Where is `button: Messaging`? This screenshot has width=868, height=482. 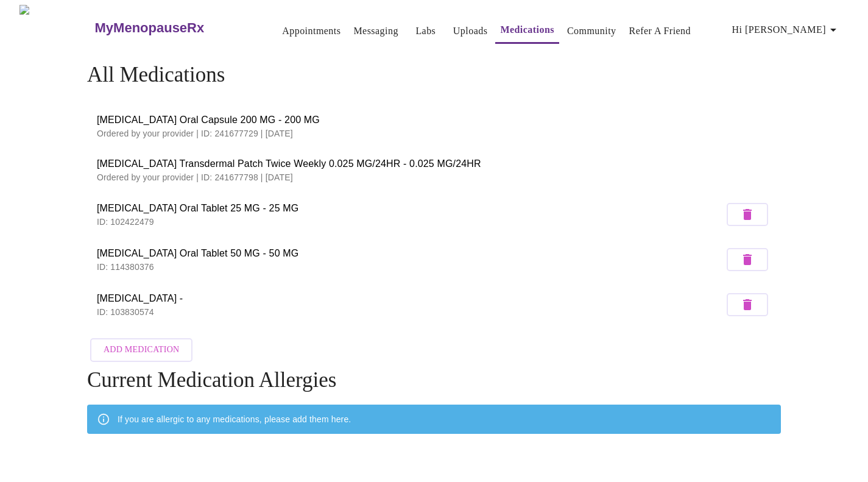 button: Messaging is located at coordinates (375, 31).